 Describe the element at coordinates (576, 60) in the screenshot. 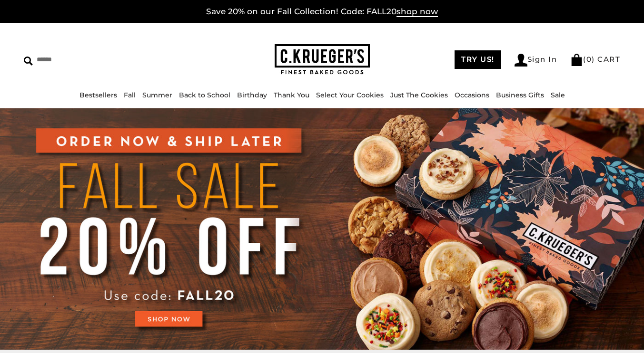

I see `img: Bag` at that location.